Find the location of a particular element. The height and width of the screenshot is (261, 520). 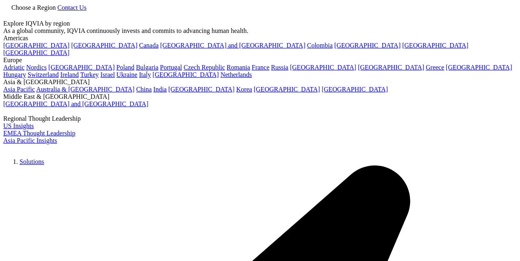

a: Adriatic is located at coordinates (14, 67).